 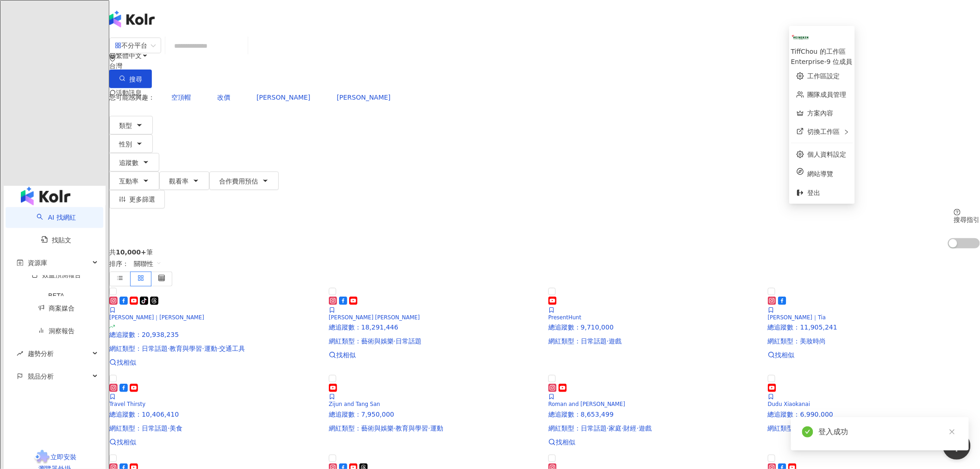 I want to click on img: chrome extension, so click(x=42, y=457).